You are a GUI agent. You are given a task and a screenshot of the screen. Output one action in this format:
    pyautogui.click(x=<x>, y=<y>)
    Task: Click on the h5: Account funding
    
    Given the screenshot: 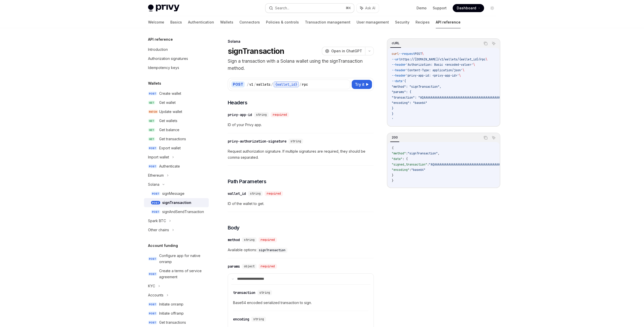 What is the action you would take?
    pyautogui.click(x=163, y=245)
    